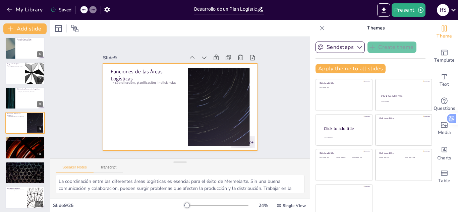  I want to click on button: Create theme, so click(392, 47).